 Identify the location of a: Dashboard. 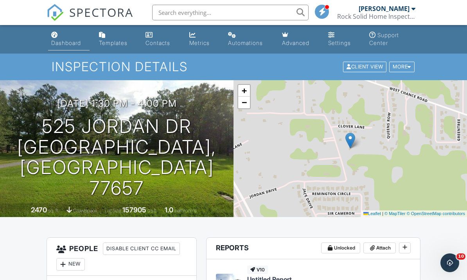
(69, 39).